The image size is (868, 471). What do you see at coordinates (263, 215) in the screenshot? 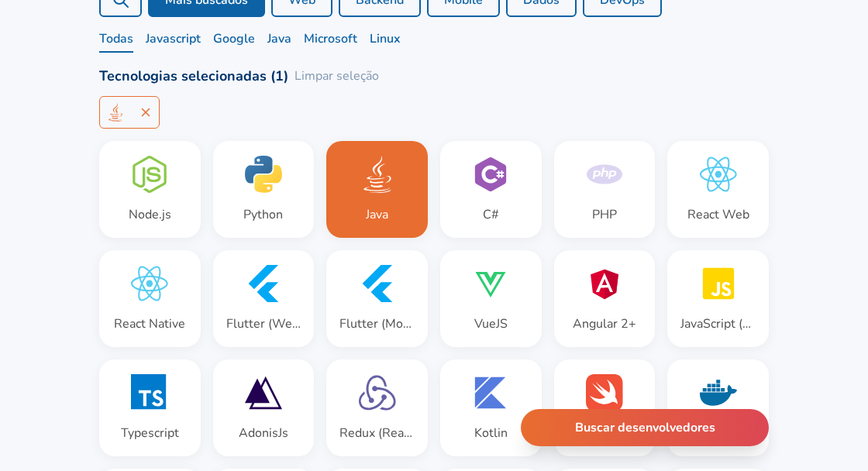
I see `div: Python` at bounding box center [263, 215].